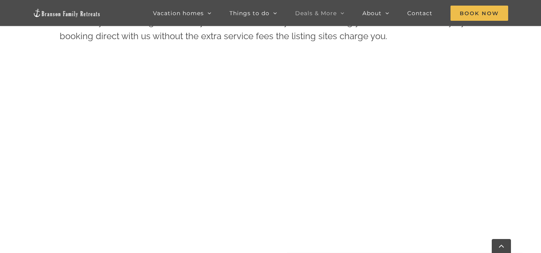 Image resolution: width=541 pixels, height=253 pixels. I want to click on span: Book Now, so click(479, 13).